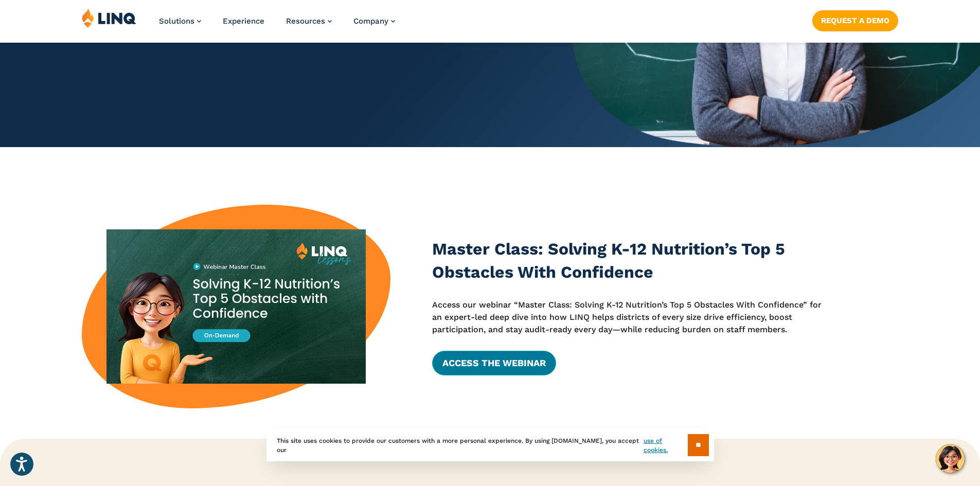 This screenshot has height=486, width=980. I want to click on a: Company, so click(374, 21).